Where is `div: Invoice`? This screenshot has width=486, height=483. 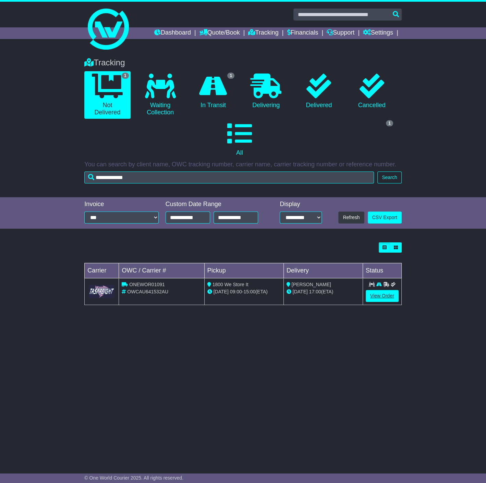 div: Invoice is located at coordinates (121, 205).